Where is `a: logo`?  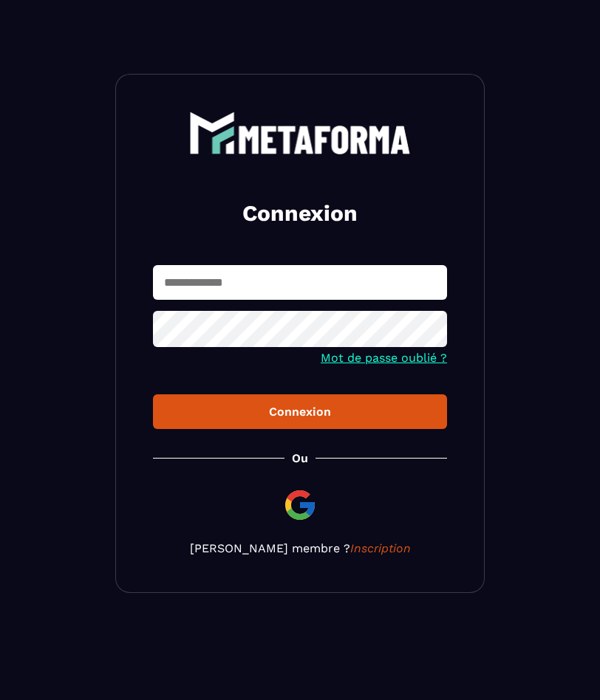 a: logo is located at coordinates (300, 133).